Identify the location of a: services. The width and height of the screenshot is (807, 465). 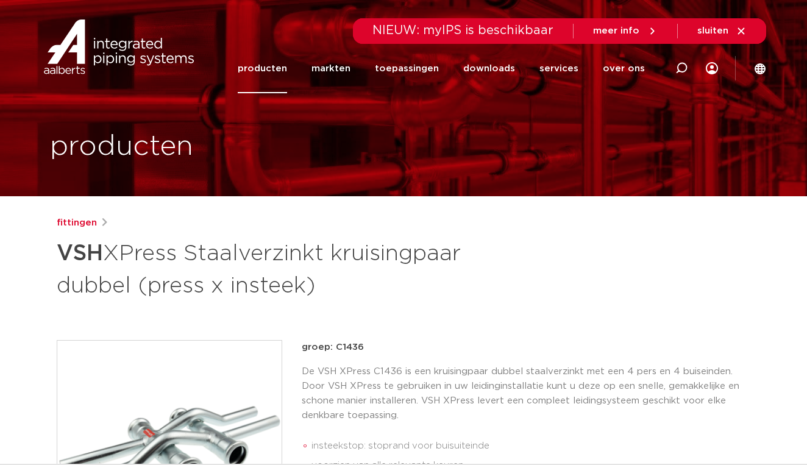
(559, 68).